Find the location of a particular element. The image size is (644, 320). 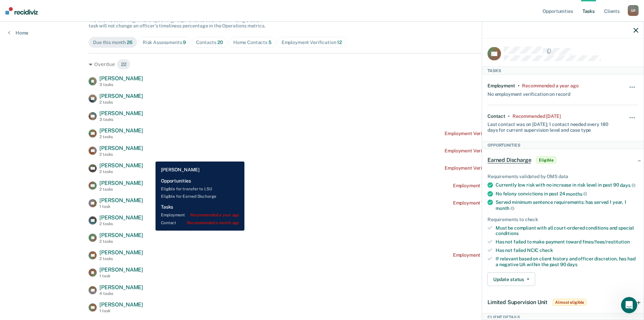

span: fines/fees/restitution is located at coordinates (606, 242).